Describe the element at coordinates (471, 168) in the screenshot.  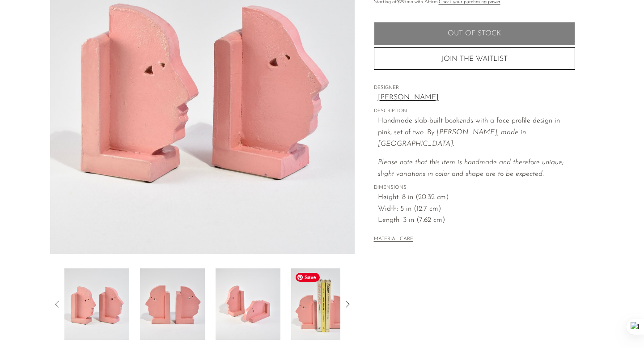
I see `em: Please note that this item is handmade and therefore unique; slight variations in color and shape...` at that location.